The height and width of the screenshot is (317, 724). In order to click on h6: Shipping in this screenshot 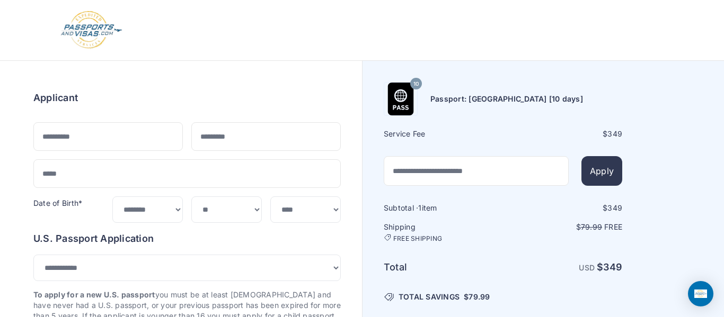, I will do `click(442, 233)`.